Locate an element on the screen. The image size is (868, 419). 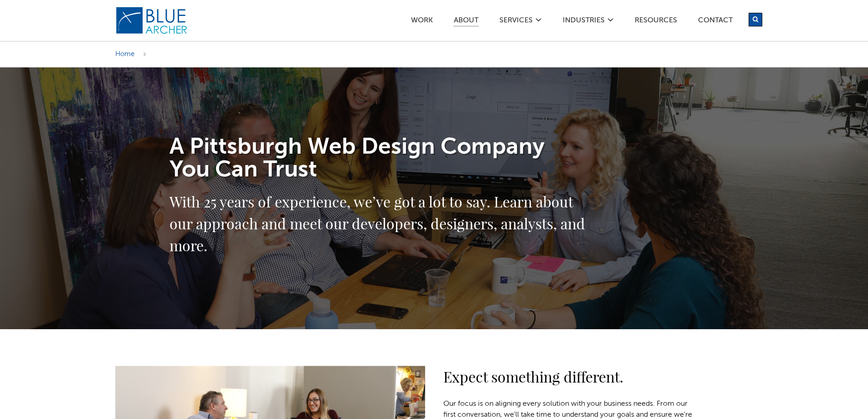
a: Home is located at coordinates (125, 54).